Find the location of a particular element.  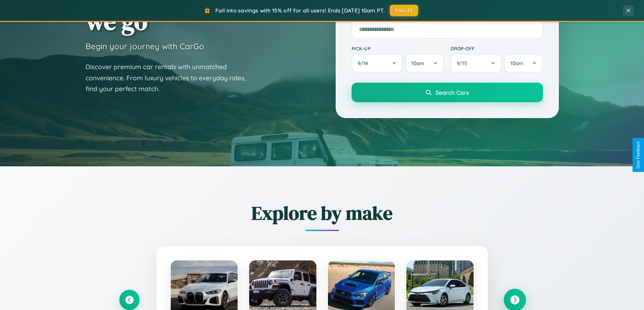

button: 9/15 is located at coordinates (476, 63).